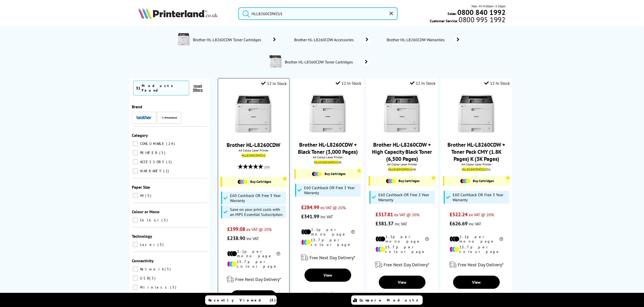 This screenshot has width=644, height=307. Describe the element at coordinates (328, 162) in the screenshot. I see `div: SK` at that location.